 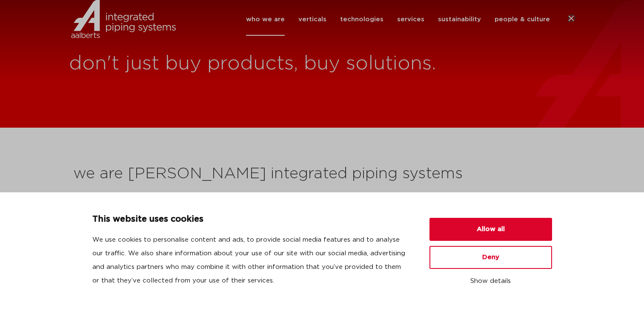 I want to click on p: We use cookies to personalise content and ads, to provide social media features and to analyse ou..., so click(x=250, y=261).